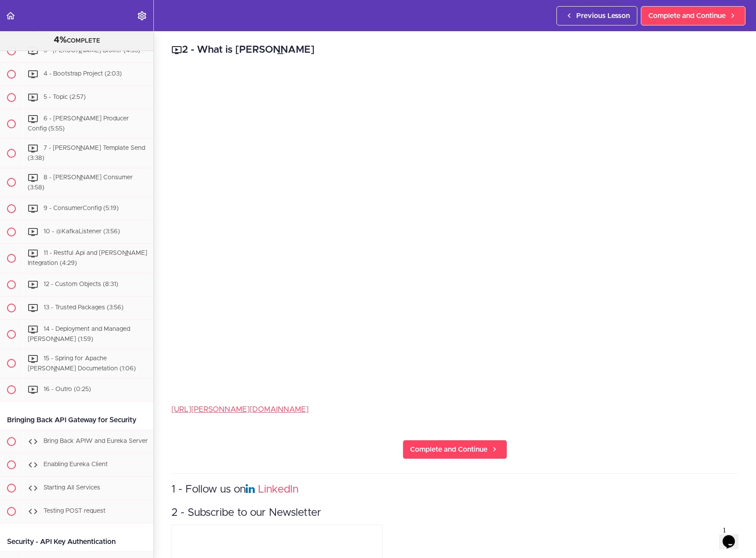 The width and height of the screenshot is (756, 558). What do you see at coordinates (455, 490) in the screenshot?
I see `h3: 1 - Follow us on` at bounding box center [455, 490].